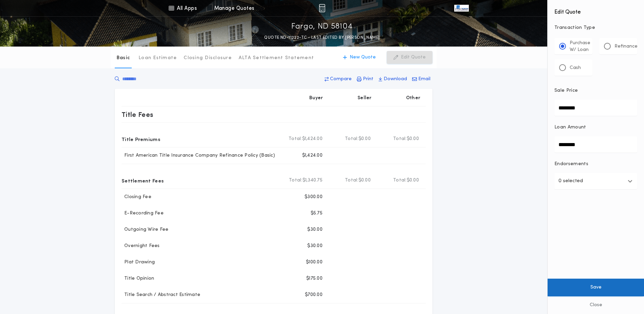 The width and height of the screenshot is (644, 314). What do you see at coordinates (276, 58) in the screenshot?
I see `p: ALTA Settlement Statement` at bounding box center [276, 58].